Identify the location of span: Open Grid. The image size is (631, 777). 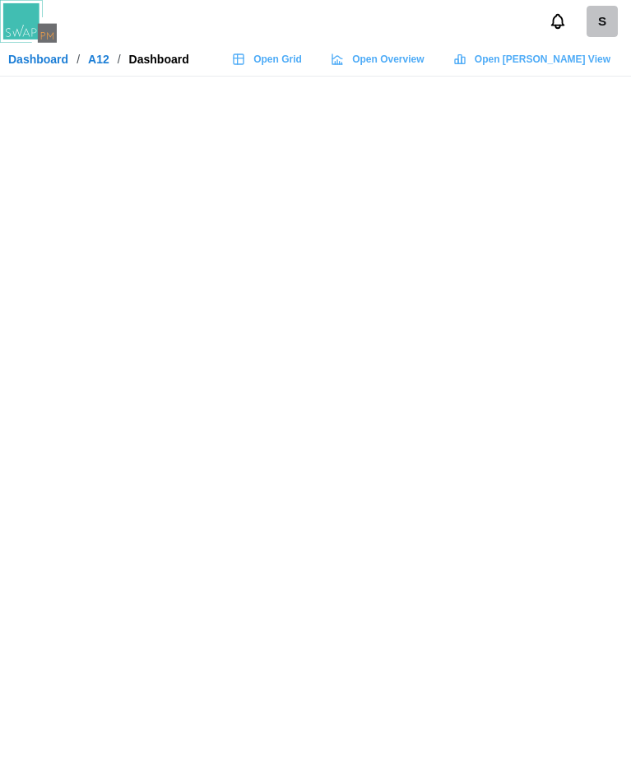
(277, 59).